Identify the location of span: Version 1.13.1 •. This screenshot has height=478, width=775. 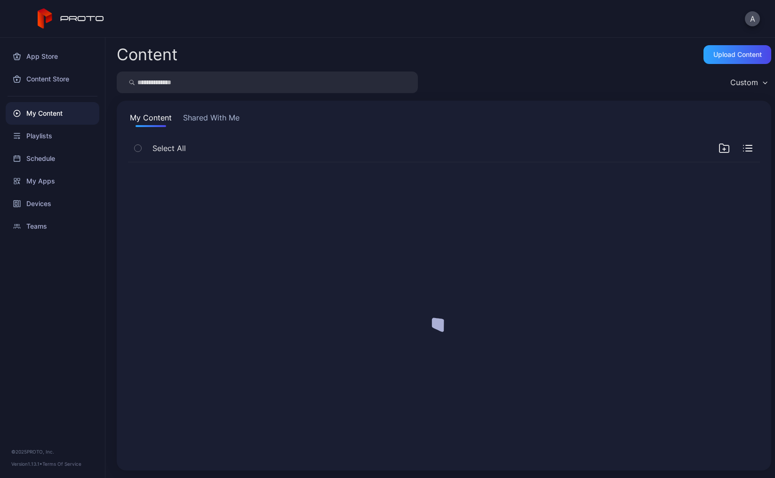
(27, 464).